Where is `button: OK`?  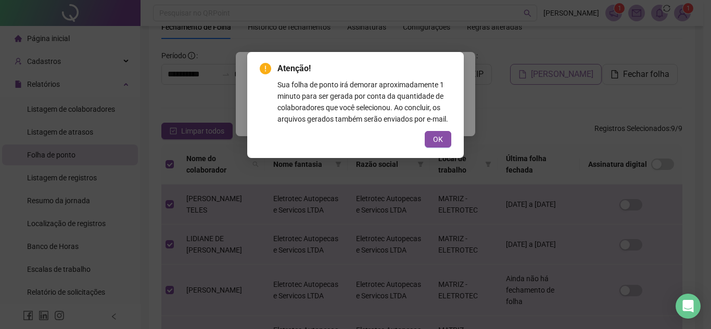
button: OK is located at coordinates (438, 139).